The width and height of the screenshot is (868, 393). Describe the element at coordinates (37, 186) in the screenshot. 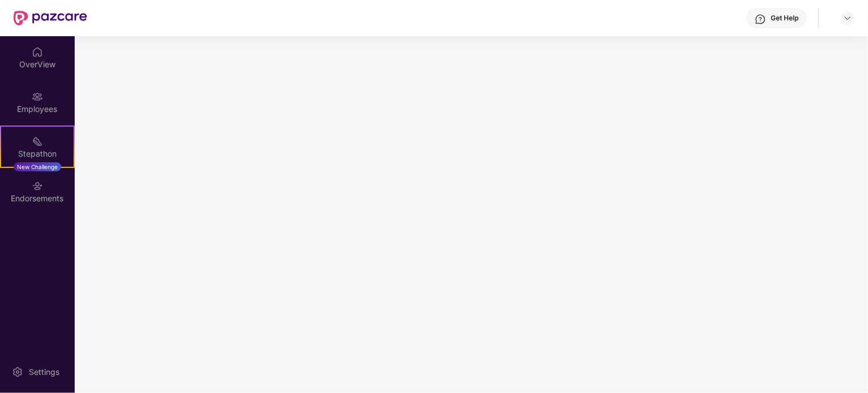

I see `img: svg+xml;base64,PHN2ZyBpZD0iRW5kb3JzZW1lbnRzIiB4bWxucz0iaHR0cDovL3d3dy53My5vcmcvMjAwMC9zdmciIHdpZH...` at that location.